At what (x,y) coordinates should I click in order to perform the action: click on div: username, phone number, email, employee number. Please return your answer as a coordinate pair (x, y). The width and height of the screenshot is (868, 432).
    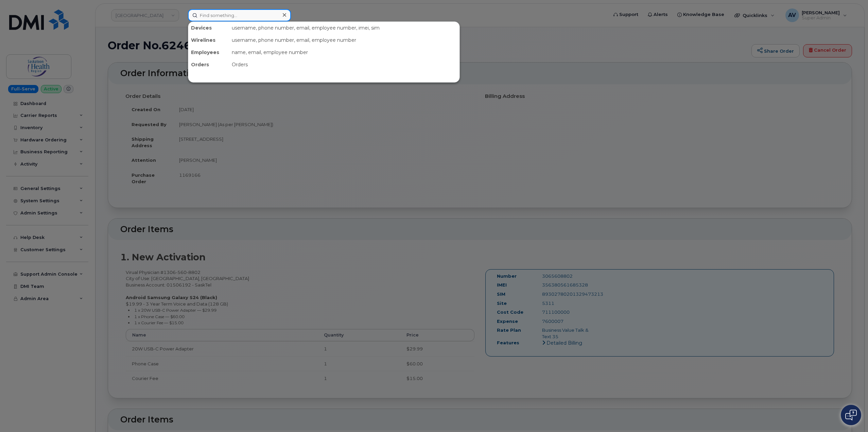
    Looking at the image, I should click on (344, 40).